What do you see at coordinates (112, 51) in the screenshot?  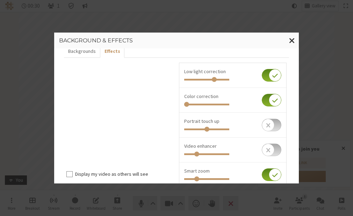 I see `button: Effects` at bounding box center [112, 51].